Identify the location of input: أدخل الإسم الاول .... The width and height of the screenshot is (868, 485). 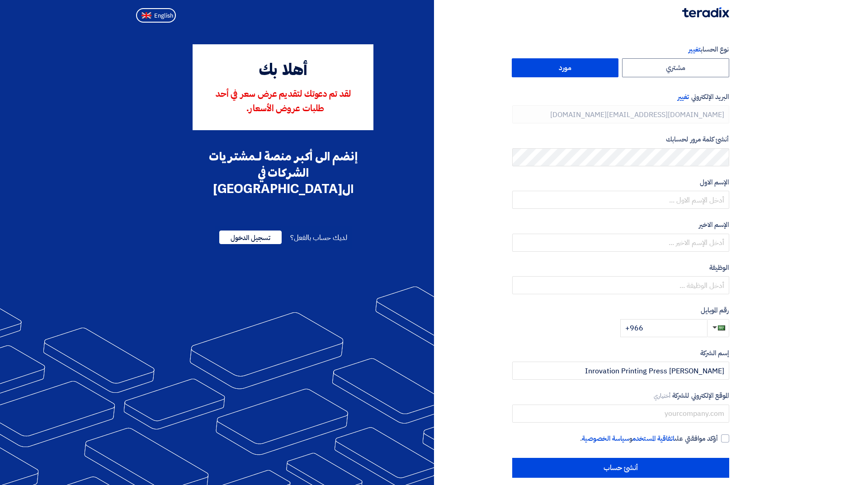
(621, 199).